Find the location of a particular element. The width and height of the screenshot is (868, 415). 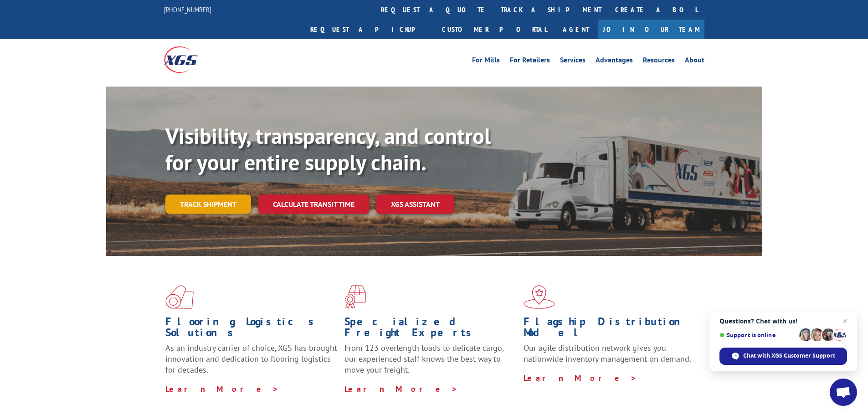

span: As an industry carrier of choice, XGS has brought innovation and dedication to flooring logistics... is located at coordinates (251, 358).